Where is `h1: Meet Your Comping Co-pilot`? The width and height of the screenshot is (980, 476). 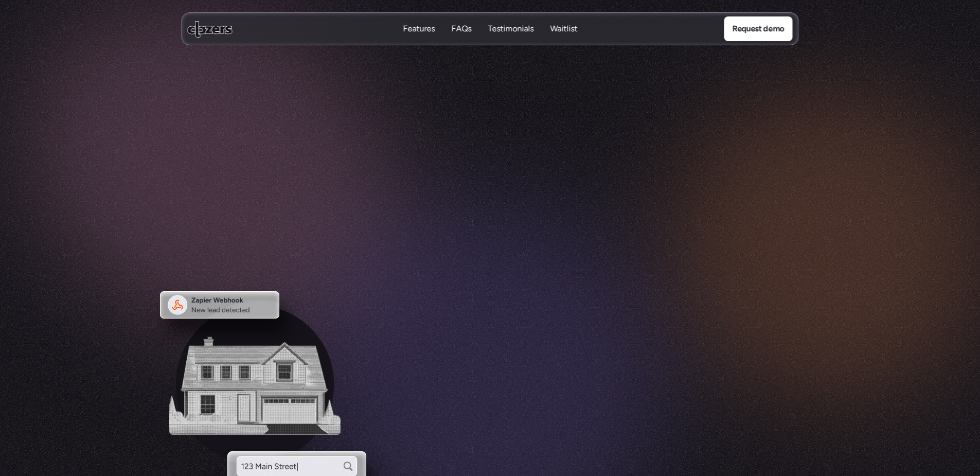
h1: Meet Your Comping Co-pilot is located at coordinates (490, 123).